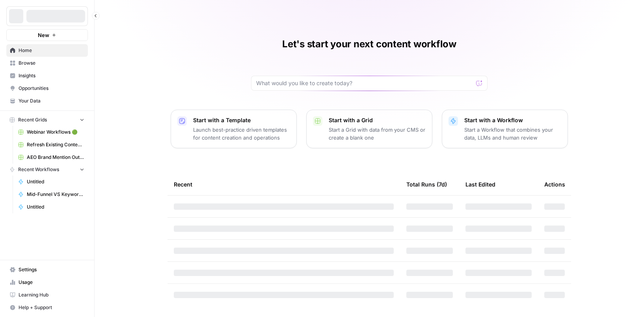 The image size is (644, 317). Describe the element at coordinates (242, 120) in the screenshot. I see `p: Start with a Template` at that location.